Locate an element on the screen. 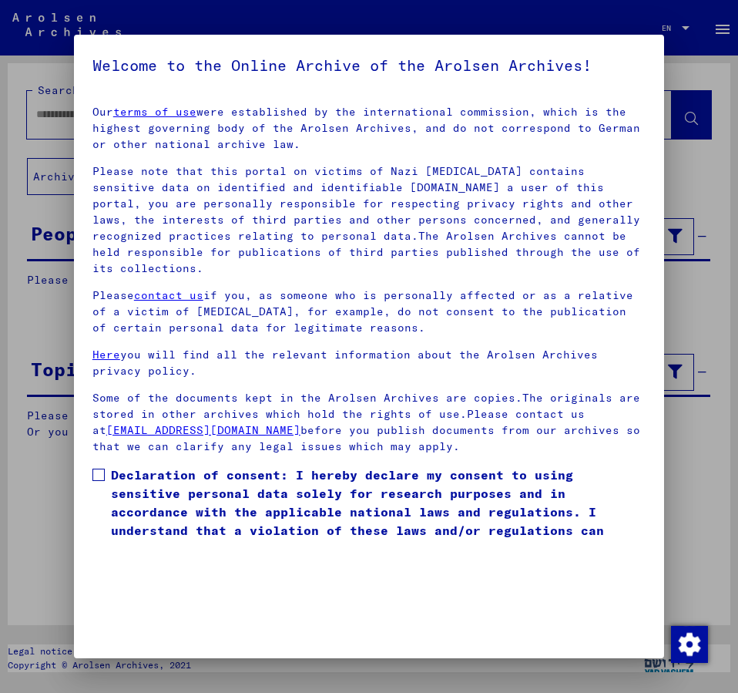 The height and width of the screenshot is (693, 738). p: Some of the documents kept in the Arolsen Archives are copies.The originals are stored in other a... is located at coordinates (369, 422).